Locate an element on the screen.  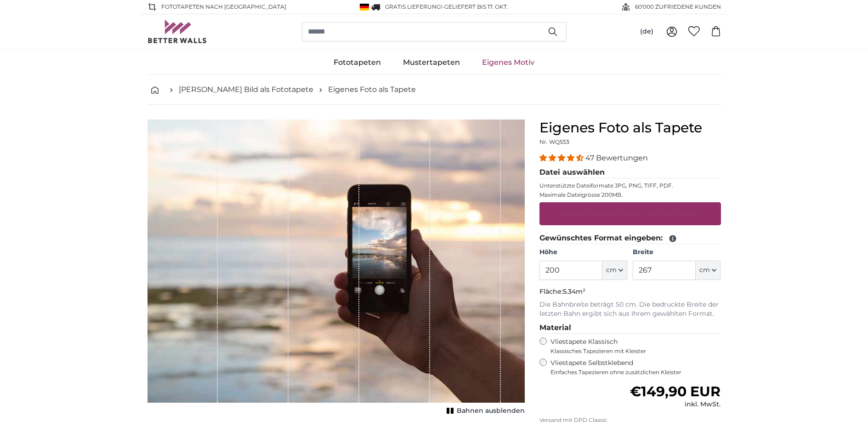
div: 1 of 1 is located at coordinates (336, 268).